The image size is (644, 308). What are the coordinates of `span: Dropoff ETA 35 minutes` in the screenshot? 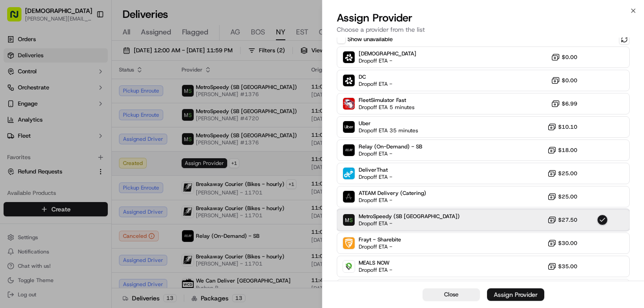 It's located at (388, 130).